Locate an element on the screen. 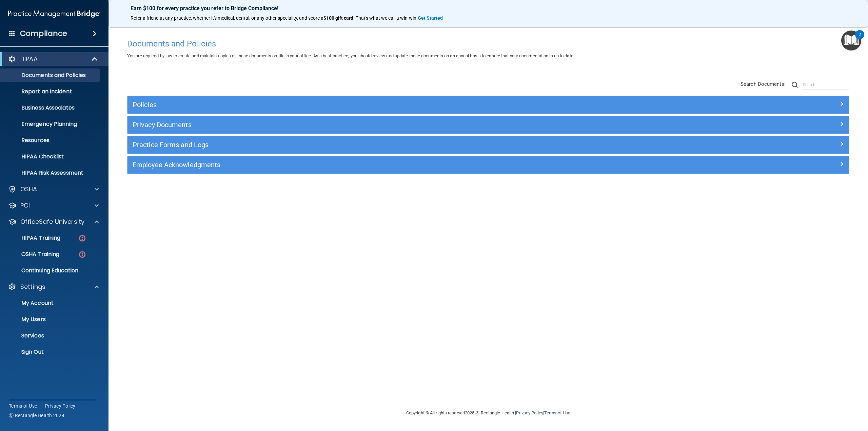 The height and width of the screenshot is (431, 868). p: Earn $100 for every practice you refer to Bridge Compliance! is located at coordinates (488, 8).